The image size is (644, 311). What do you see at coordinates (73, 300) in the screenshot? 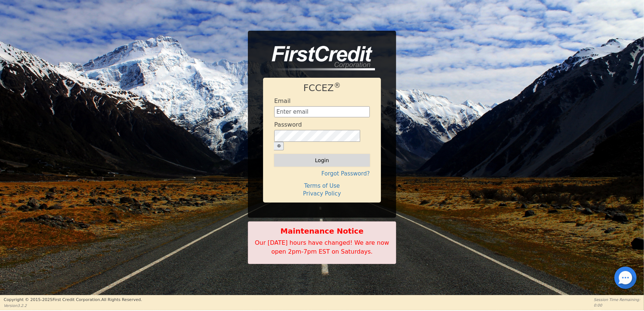
I see `p: Copyright © 2015- 2025 First Credit Corporation.` at bounding box center [73, 300].